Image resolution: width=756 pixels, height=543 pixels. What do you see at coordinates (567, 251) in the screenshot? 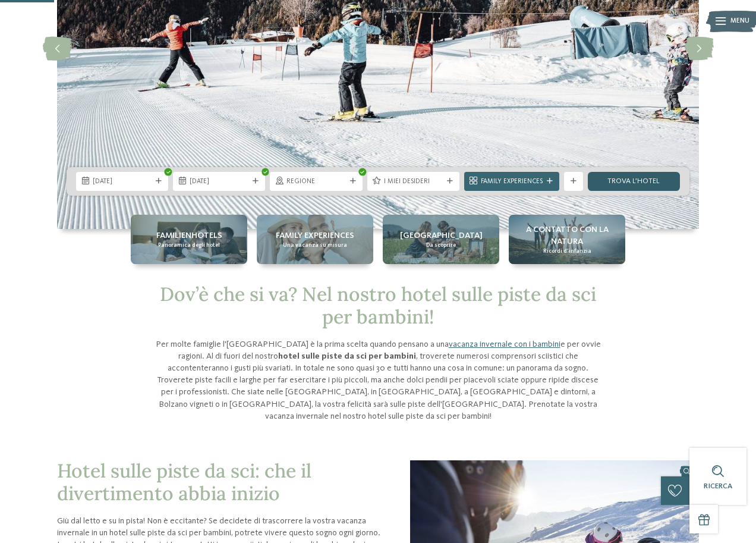
I see `span: Ricordi d’infanzia` at bounding box center [567, 251].